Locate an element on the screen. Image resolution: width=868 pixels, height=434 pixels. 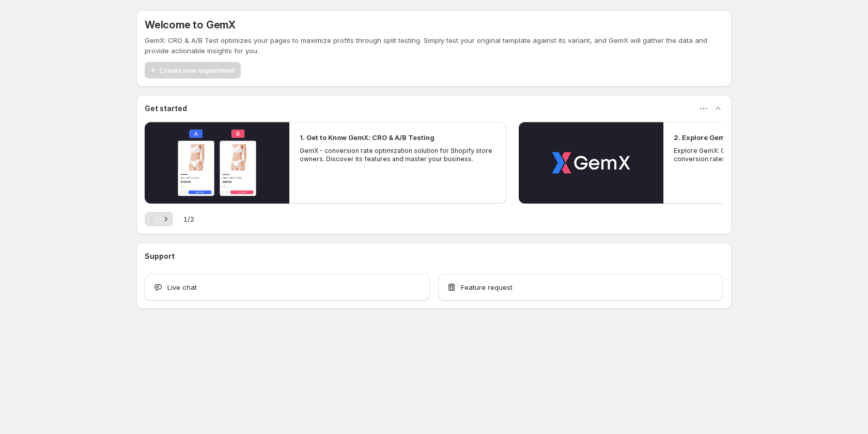
span: Live chat is located at coordinates (182, 287).